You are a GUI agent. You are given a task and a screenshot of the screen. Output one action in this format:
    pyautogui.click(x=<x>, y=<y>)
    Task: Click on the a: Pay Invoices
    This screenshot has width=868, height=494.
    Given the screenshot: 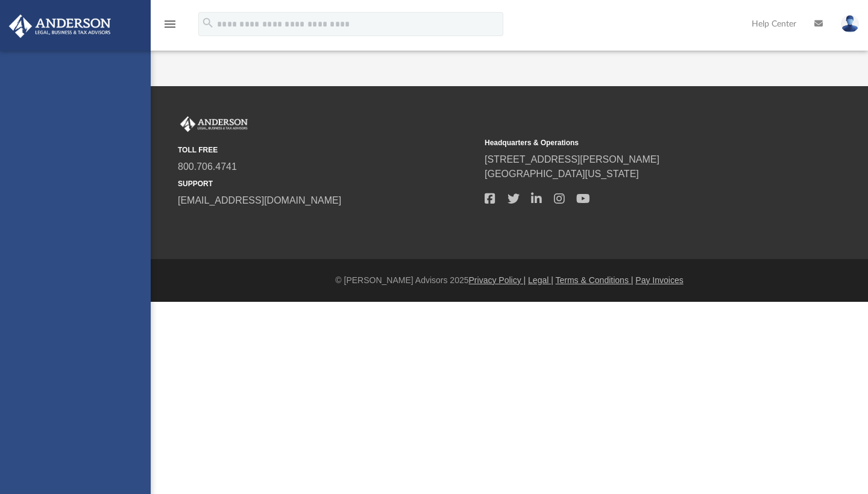 What is the action you would take?
    pyautogui.click(x=659, y=280)
    